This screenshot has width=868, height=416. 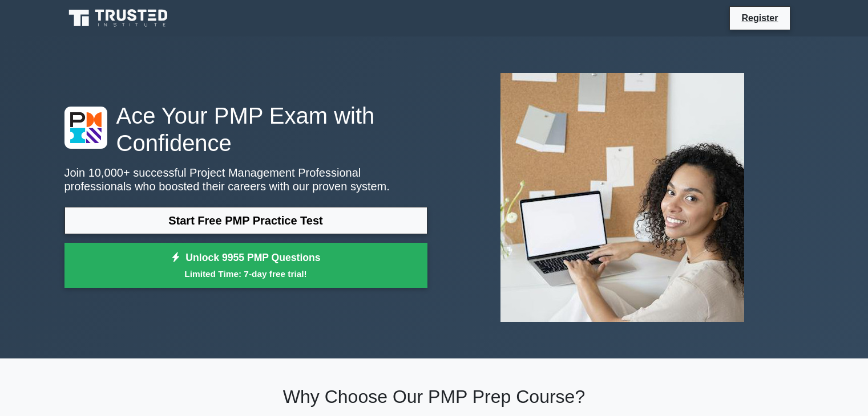 I want to click on small: Limited Time: 7-day free trial!, so click(x=246, y=273).